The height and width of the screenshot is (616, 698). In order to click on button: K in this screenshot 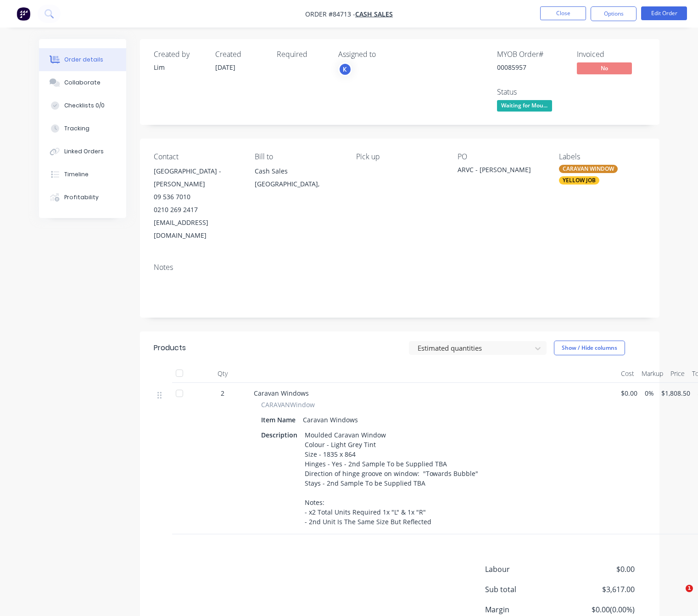, I will do `click(345, 70)`.